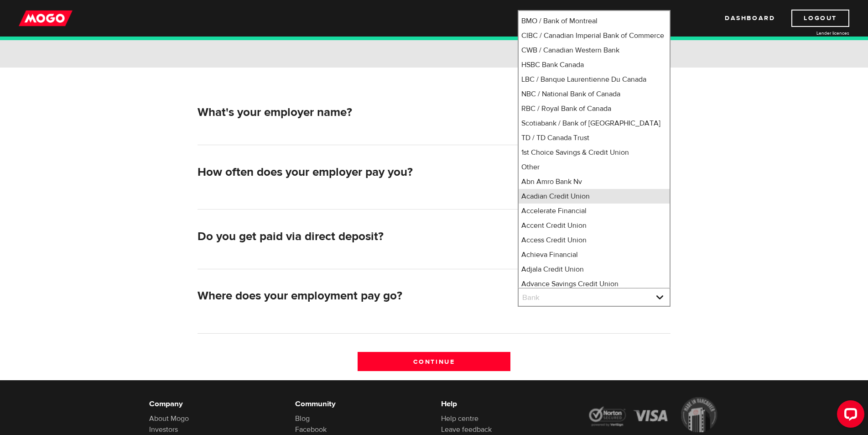 The height and width of the screenshot is (435, 868). Describe the element at coordinates (594, 196) in the screenshot. I see `li: Acadian Credit Union` at that location.